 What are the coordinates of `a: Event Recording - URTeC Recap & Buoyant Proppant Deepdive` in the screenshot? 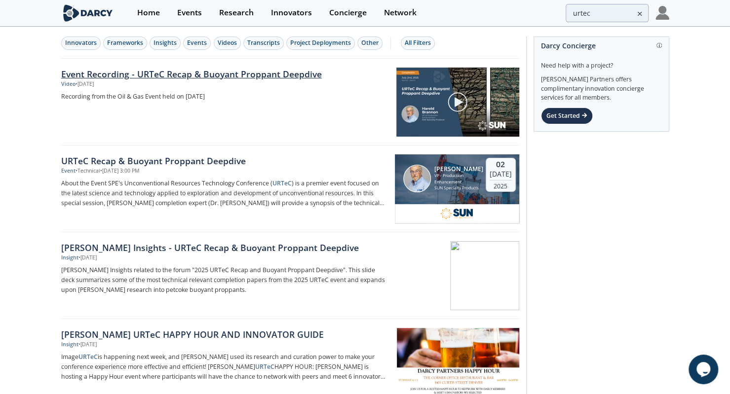 It's located at (225, 74).